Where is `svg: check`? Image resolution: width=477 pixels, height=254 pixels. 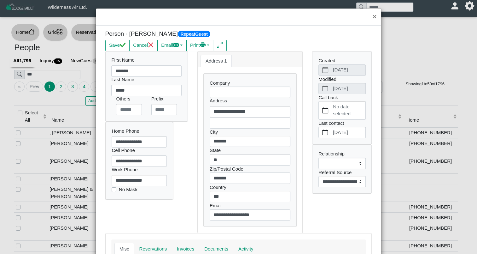
svg: check is located at coordinates (123, 45).